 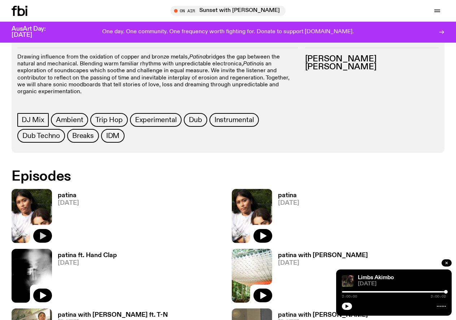 What do you see at coordinates (158, 74) in the screenshot?
I see `p: Drawing influence from the oxidation of copper and bronze metals, bridges the gap between the nat...` at bounding box center [158, 74].